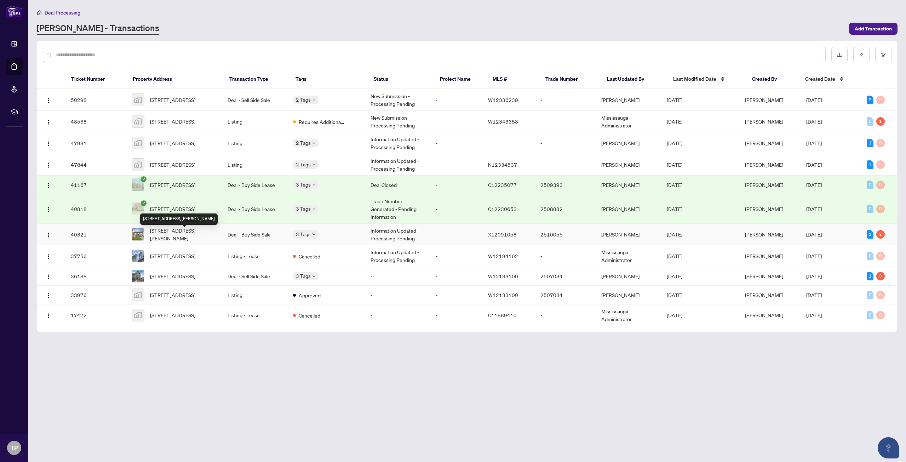  What do you see at coordinates (880, 276) in the screenshot?
I see `div: 3` at bounding box center [880, 276].